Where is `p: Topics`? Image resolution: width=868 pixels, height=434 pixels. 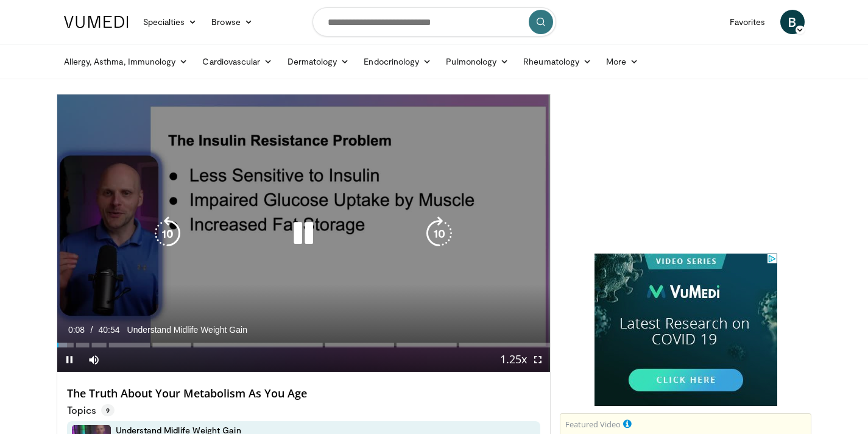
p: Topics is located at coordinates (91, 410).